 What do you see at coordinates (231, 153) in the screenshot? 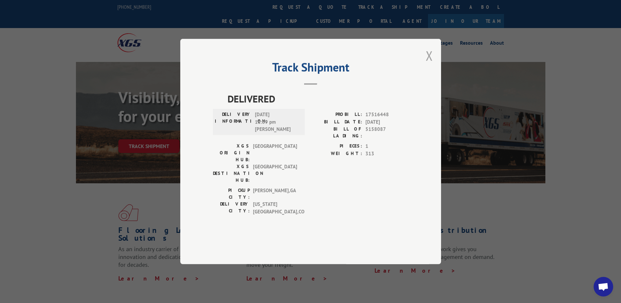
I see `label: XGS ORIGIN HUB:` at bounding box center [231, 153].